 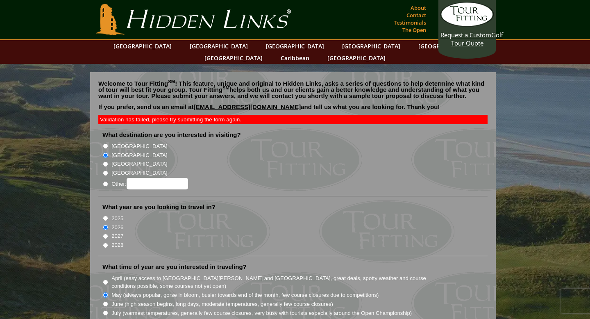 I want to click on span: Request a Custom, so click(x=466, y=35).